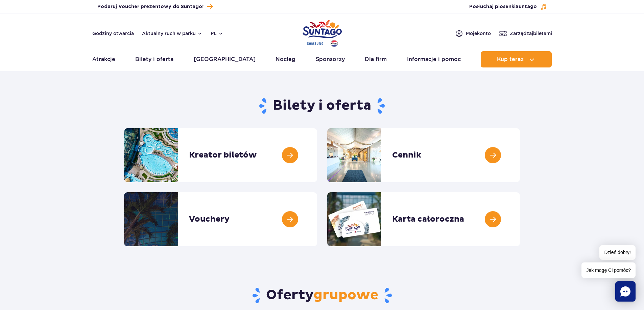 This screenshot has width=644, height=310. Describe the element at coordinates (346, 296) in the screenshot. I see `span: grupowe` at that location.